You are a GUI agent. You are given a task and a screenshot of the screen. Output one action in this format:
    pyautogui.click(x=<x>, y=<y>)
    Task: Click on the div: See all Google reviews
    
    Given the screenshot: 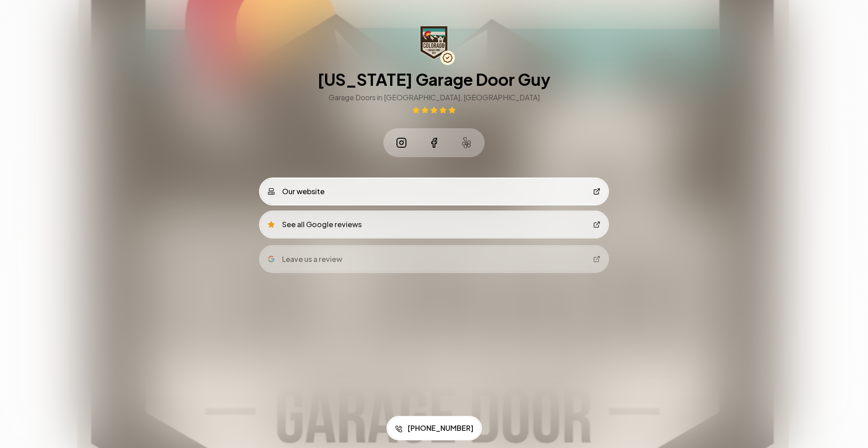 What is the action you would take?
    pyautogui.click(x=315, y=224)
    